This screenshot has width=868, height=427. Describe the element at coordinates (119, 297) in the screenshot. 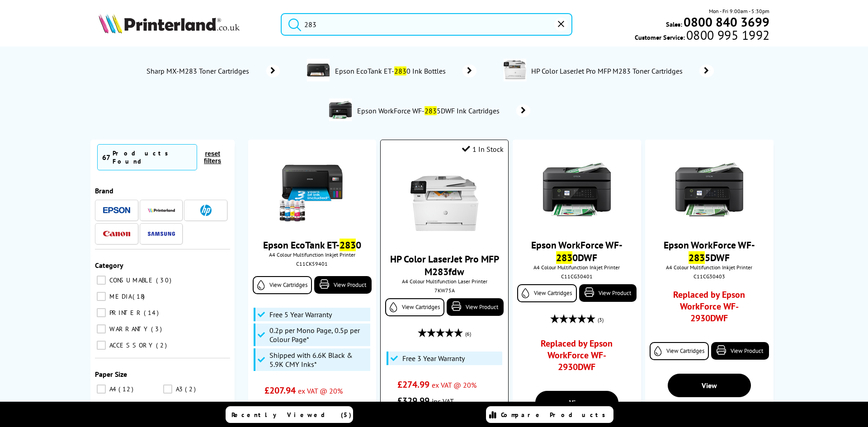

I see `span: MEDIA` at that location.